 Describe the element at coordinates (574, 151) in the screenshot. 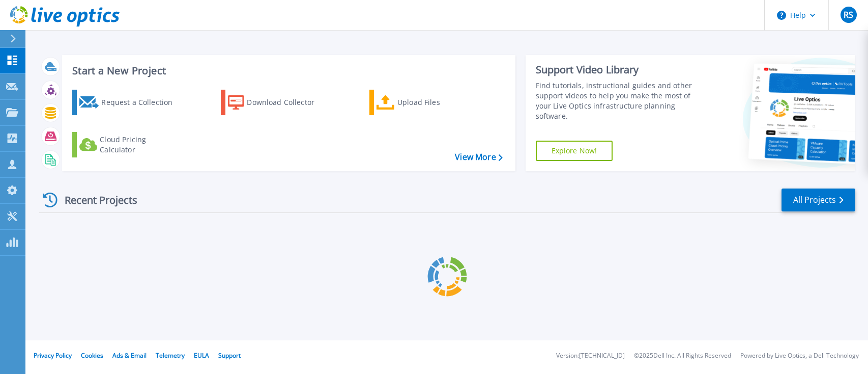

I see `a: Explore Now!` at that location.